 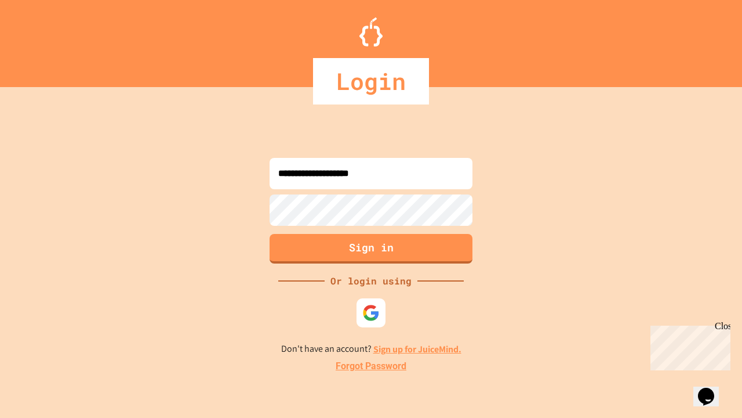 What do you see at coordinates (371, 313) in the screenshot?
I see `img: google-icon.svg` at bounding box center [371, 313].